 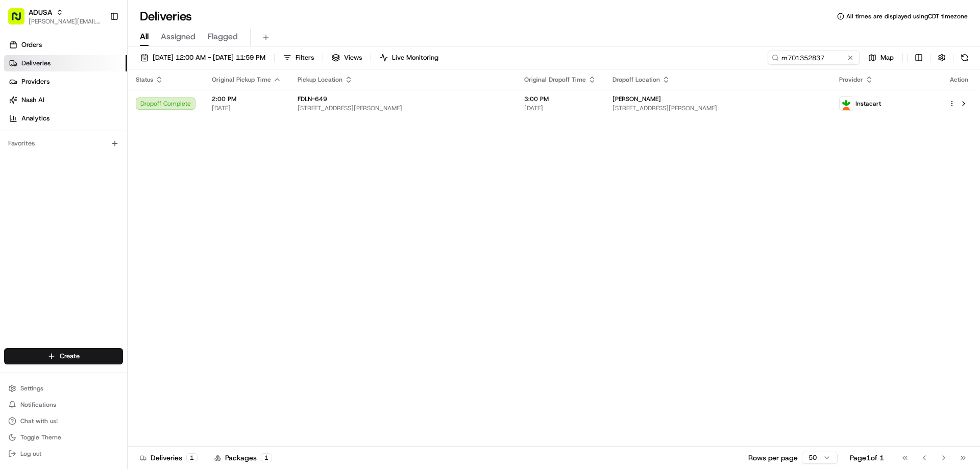 I want to click on button: Create, so click(x=63, y=356).